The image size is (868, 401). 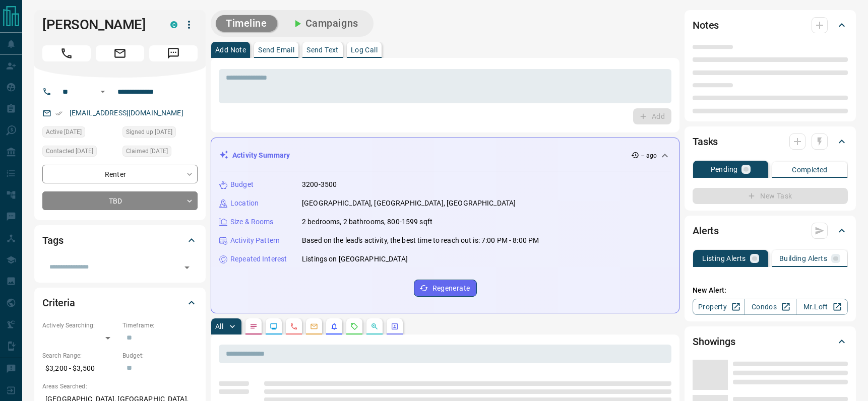 I want to click on svg: Notes, so click(x=254, y=327).